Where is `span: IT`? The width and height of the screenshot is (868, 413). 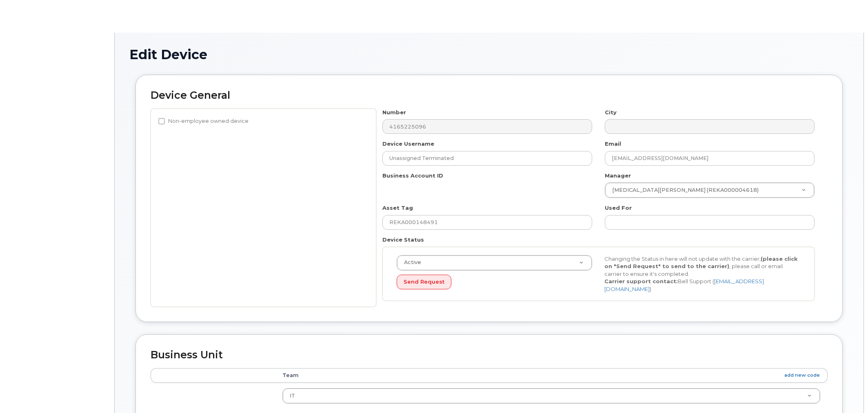 span: IT is located at coordinates (292, 396).